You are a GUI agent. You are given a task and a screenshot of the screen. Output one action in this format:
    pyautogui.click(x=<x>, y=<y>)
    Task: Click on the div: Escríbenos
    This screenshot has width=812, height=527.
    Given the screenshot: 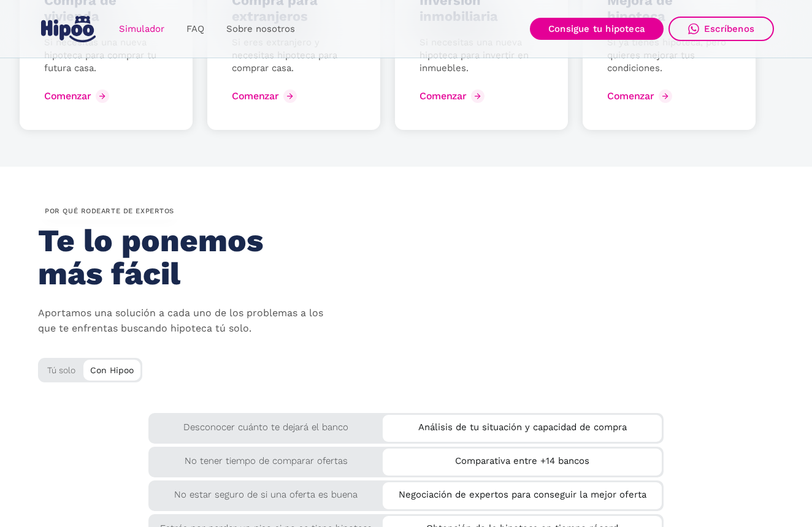 What is the action you would take?
    pyautogui.click(x=729, y=29)
    